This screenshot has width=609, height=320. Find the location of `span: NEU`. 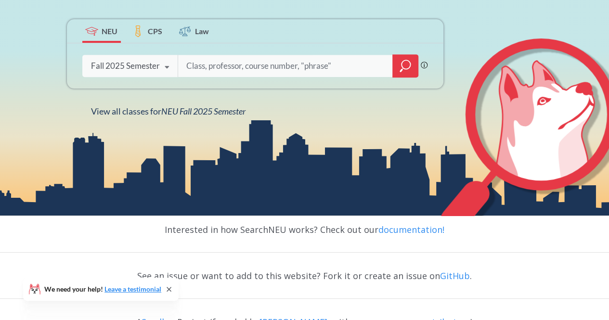

span: NEU is located at coordinates (109, 31).